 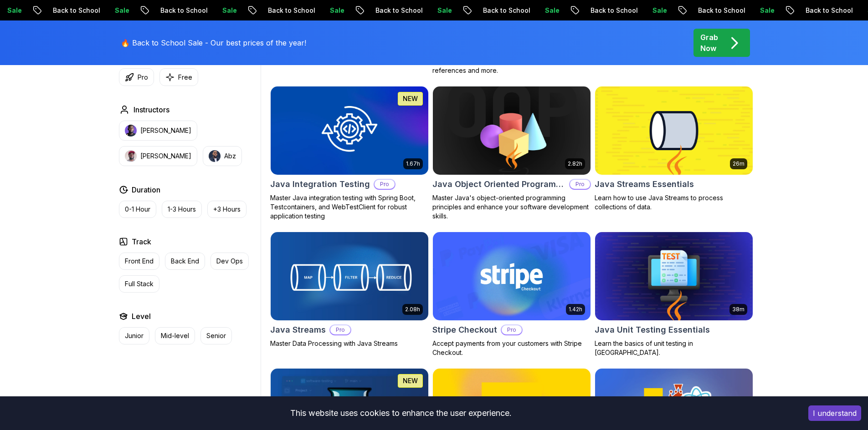 What do you see at coordinates (179, 77) in the screenshot?
I see `button: Free` at bounding box center [179, 77].